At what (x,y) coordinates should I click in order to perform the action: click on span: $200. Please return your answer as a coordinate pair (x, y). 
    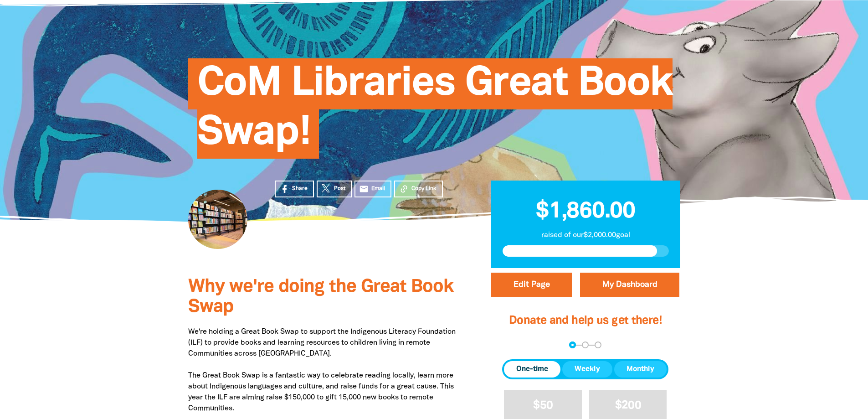
    Looking at the image, I should click on (628, 406).